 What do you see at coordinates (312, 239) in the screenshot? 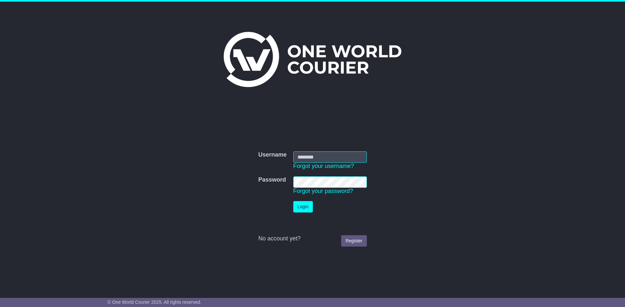
I see `div: No account yet?` at bounding box center [312, 239].